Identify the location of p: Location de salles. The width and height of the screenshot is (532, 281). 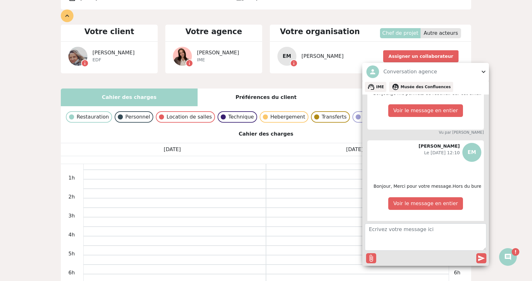
(189, 117).